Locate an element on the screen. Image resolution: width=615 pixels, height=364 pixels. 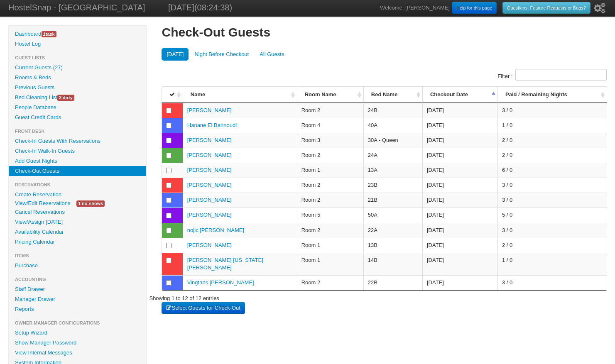
td: 23B is located at coordinates (393, 185).